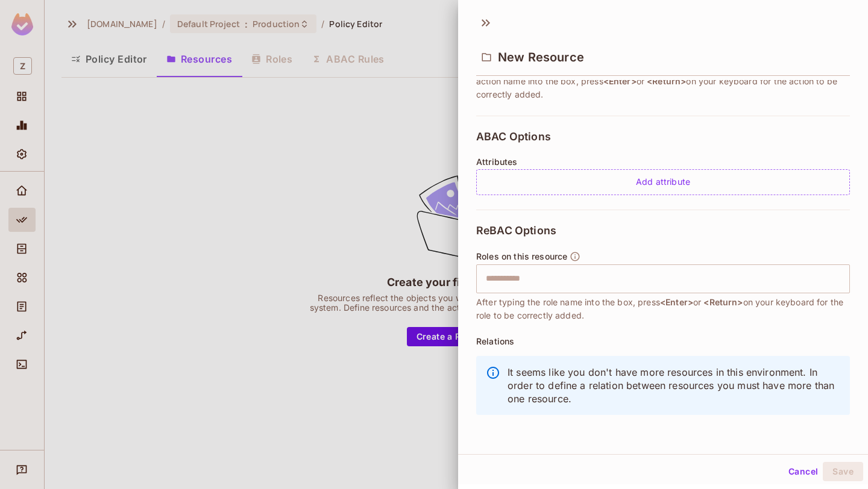 The height and width of the screenshot is (489, 868). I want to click on span: Relations, so click(495, 342).